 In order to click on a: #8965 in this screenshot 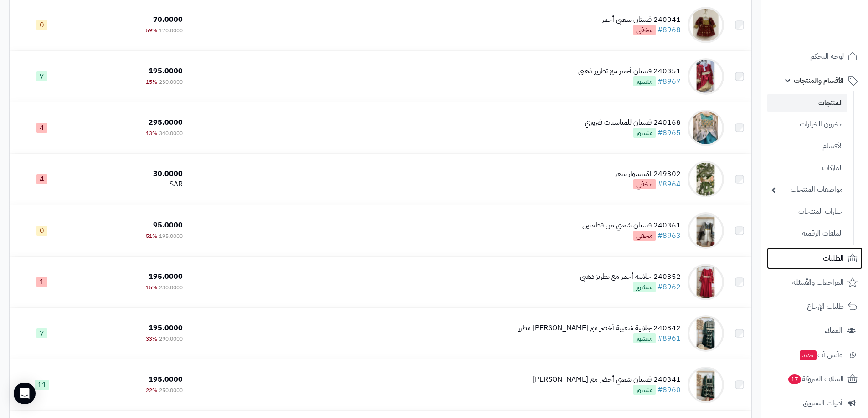, I will do `click(669, 133)`.